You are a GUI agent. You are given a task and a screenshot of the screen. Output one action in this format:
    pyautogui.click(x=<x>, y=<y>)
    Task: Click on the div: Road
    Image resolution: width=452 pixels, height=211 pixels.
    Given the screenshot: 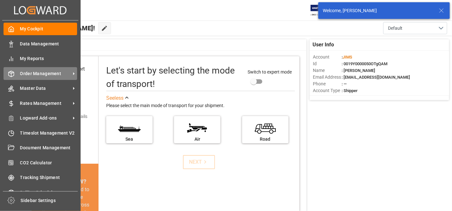 What is the action you would take?
    pyautogui.click(x=265, y=139)
    